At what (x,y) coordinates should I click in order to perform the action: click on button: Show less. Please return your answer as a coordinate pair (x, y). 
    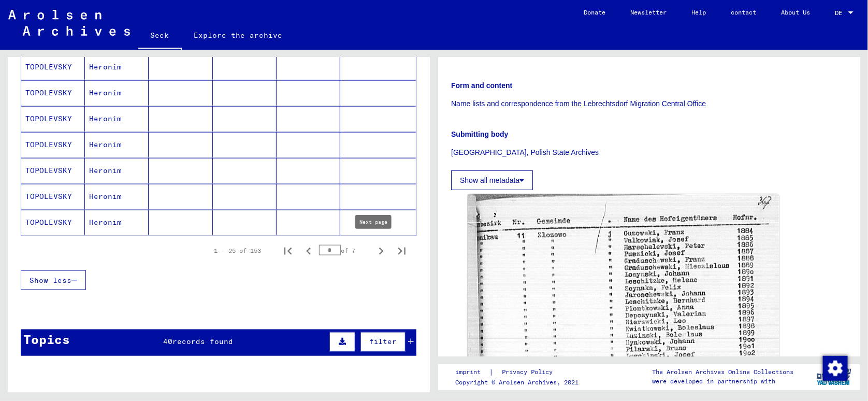
    Looking at the image, I should click on (53, 280).